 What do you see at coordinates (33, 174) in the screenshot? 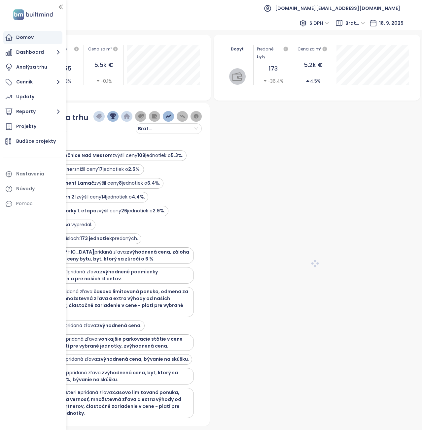
I see `a: Nastavenia` at bounding box center [33, 174].